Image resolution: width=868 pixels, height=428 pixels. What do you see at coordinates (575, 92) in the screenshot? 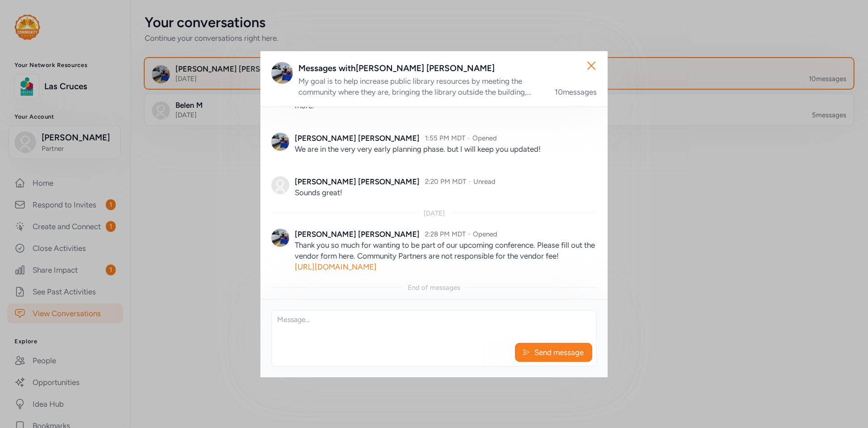
I see `div: 10 messages` at bounding box center [575, 92].